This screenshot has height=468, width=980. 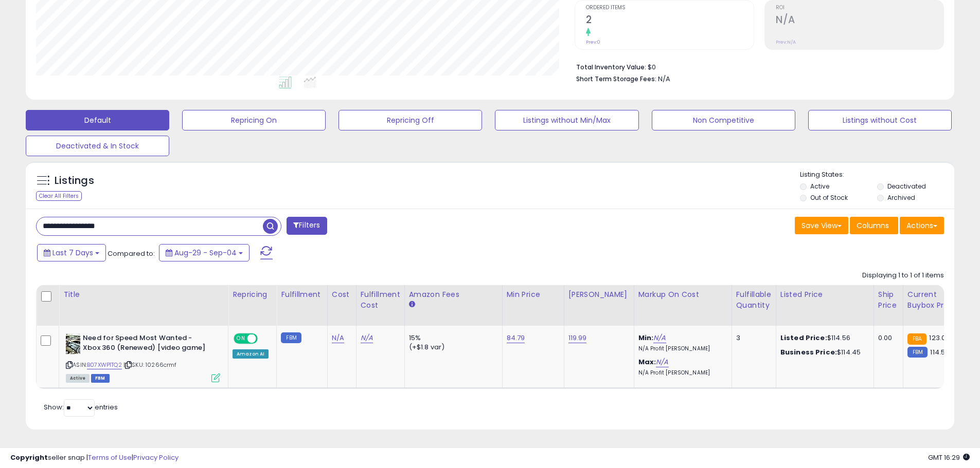 I want to click on label: Out of Stock, so click(x=829, y=198).